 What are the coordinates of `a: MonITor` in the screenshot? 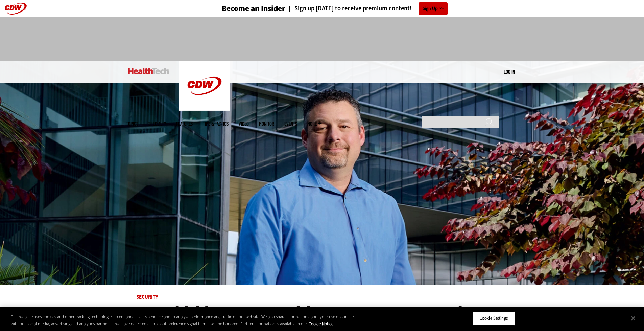 It's located at (266, 124).